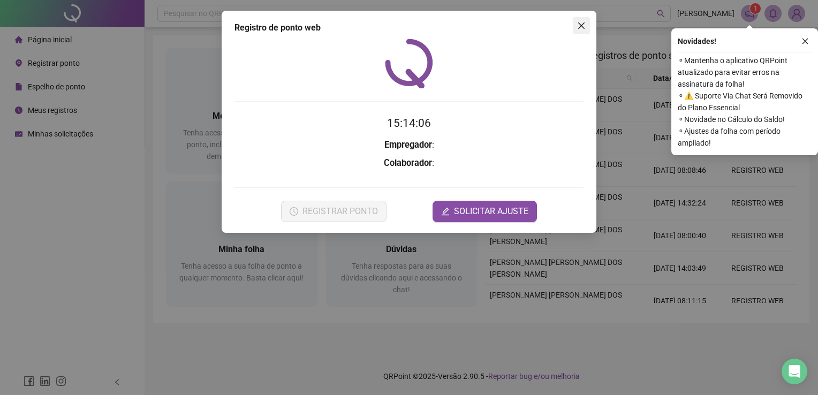 The height and width of the screenshot is (395, 818). Describe the element at coordinates (445, 211) in the screenshot. I see `span: edit` at that location.